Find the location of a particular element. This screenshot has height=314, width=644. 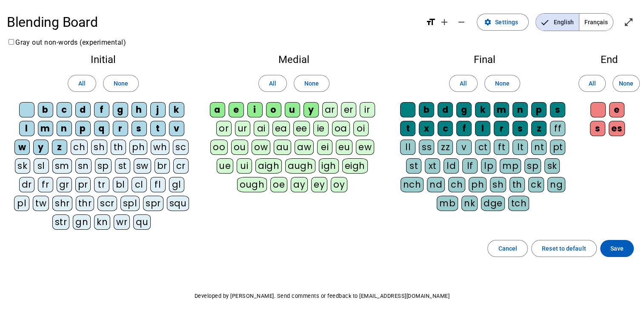

div: qu is located at coordinates (142, 222).